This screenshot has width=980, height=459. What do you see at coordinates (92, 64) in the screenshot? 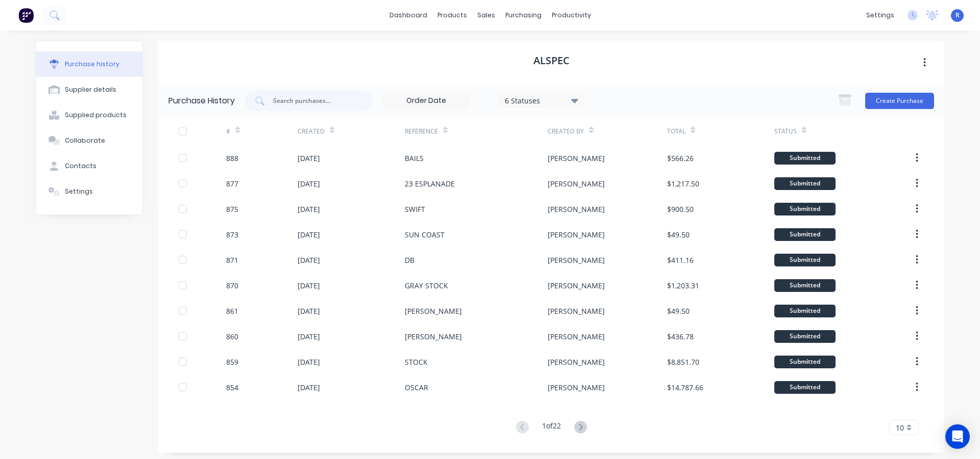
I see `div: Purchase history` at bounding box center [92, 64].